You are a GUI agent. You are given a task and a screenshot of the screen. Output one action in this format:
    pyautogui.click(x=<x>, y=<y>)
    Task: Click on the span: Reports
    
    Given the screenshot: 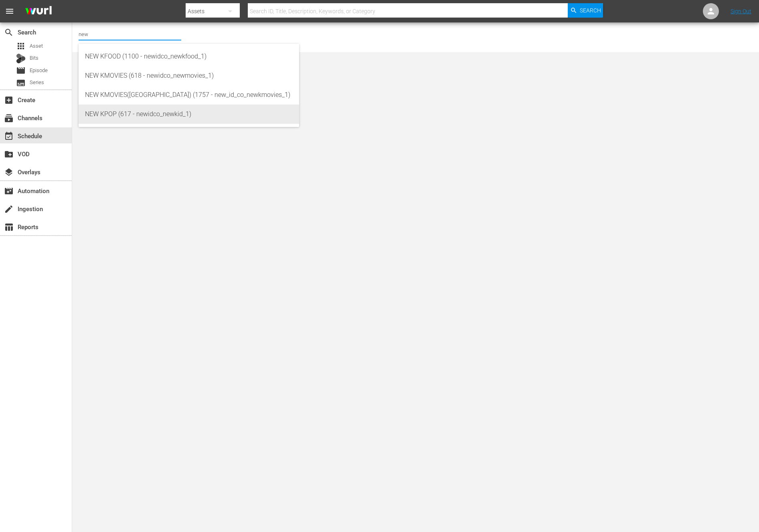 What is the action you would take?
    pyautogui.click(x=9, y=227)
    